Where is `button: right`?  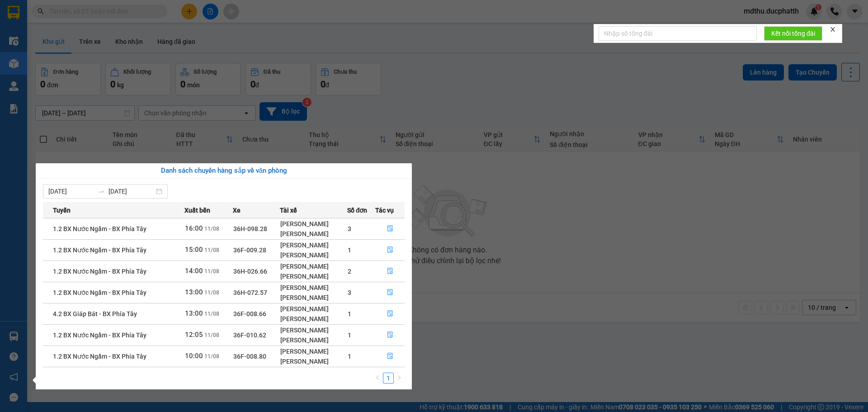
button: right is located at coordinates (399, 378).